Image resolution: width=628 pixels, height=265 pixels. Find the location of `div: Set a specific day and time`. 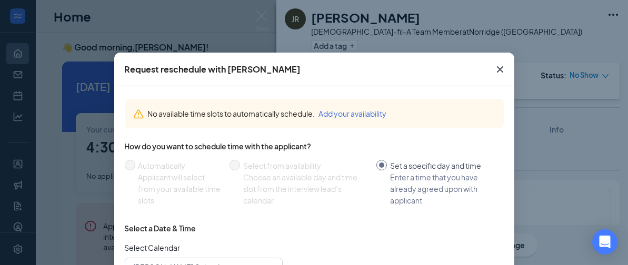

div: Set a specific day and time is located at coordinates (443, 166).